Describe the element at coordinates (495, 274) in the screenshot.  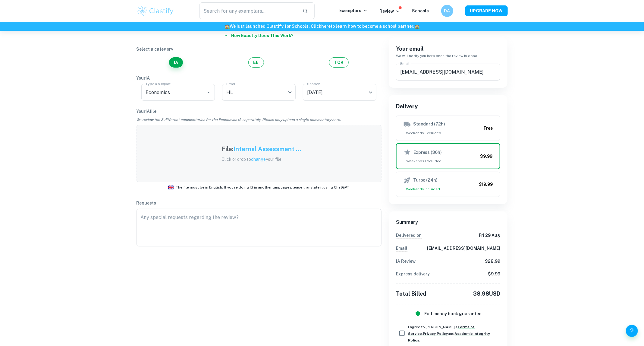
I see `p: $ 9.99` at that location.